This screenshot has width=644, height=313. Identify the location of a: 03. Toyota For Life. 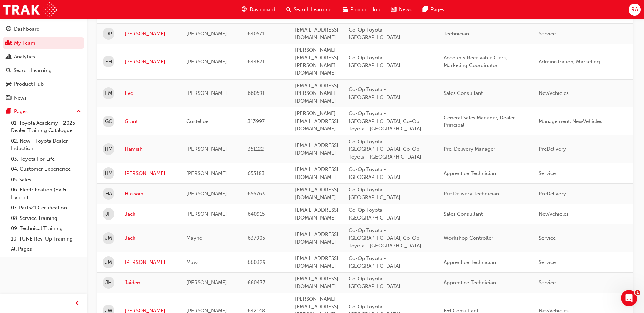
(45, 159).